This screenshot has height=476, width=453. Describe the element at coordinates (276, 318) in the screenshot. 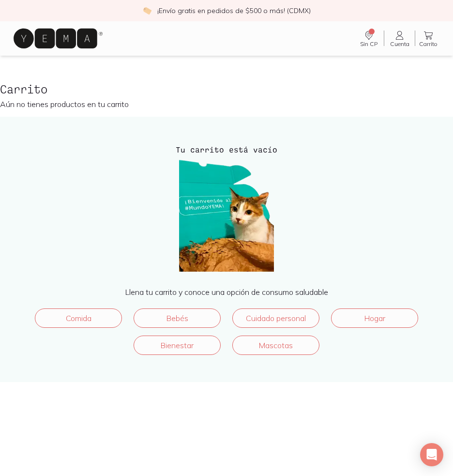

I see `a: Cuidado personal` at that location.